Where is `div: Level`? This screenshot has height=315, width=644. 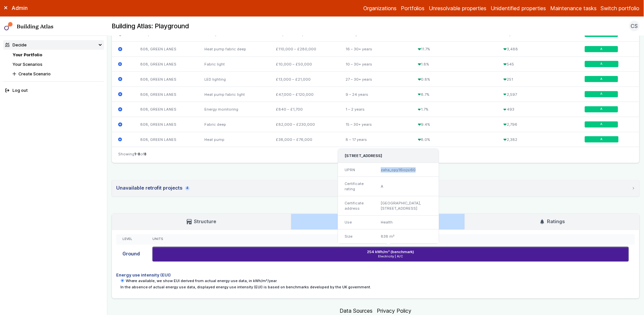 div: Level is located at coordinates (131, 239).